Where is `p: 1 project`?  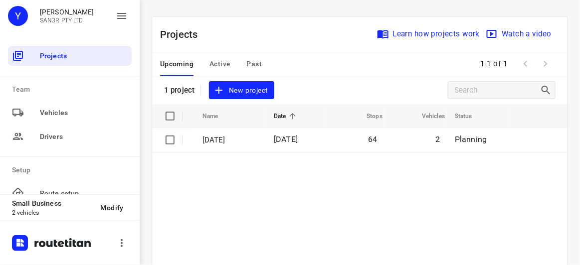 p: 1 project is located at coordinates (179, 90).